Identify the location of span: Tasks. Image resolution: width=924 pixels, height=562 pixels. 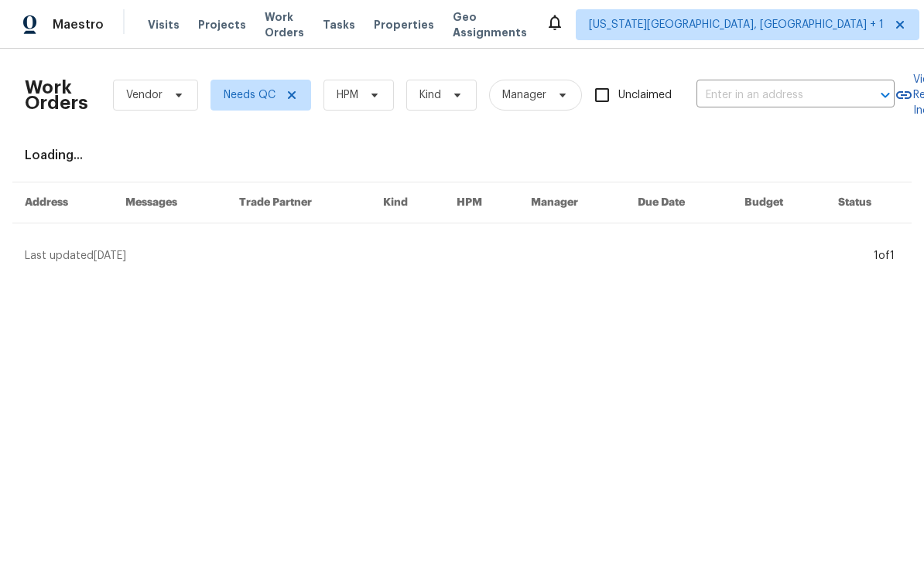
(339, 24).